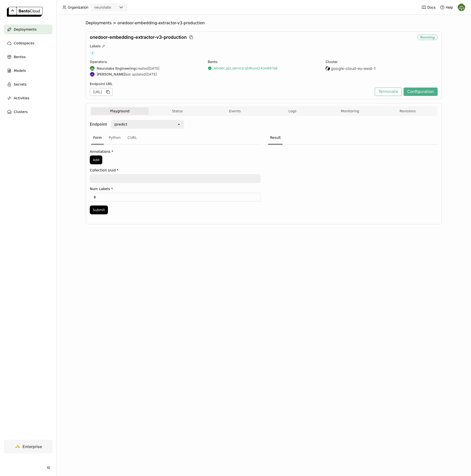 This screenshot has width=471, height=476. What do you see at coordinates (449, 7) in the screenshot?
I see `span: Help` at bounding box center [449, 7].